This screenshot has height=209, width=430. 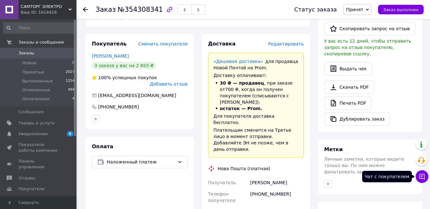 I want to click on span: Оплаченные, so click(x=36, y=99).